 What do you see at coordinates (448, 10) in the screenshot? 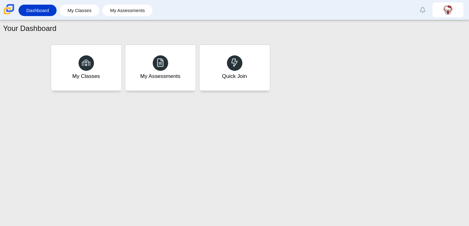
I see `img: jennifer.moreno.rZb4cN` at bounding box center [448, 10].